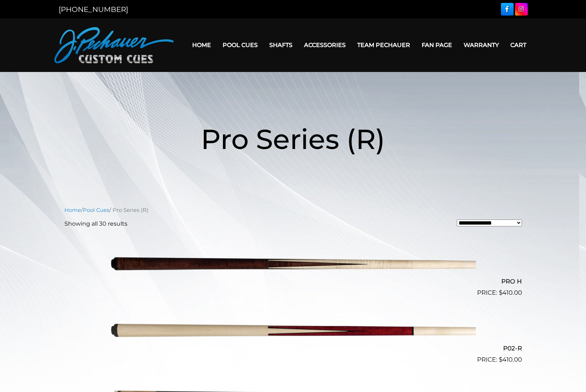  I want to click on select: Shop order, so click(489, 222).